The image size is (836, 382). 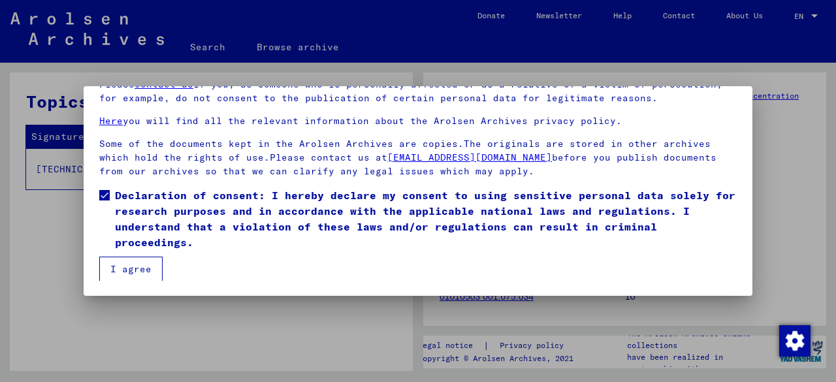 I want to click on p: Some of the documents kept in the Arolsen Archives are copies.The originals are stored in other a..., so click(x=418, y=157).